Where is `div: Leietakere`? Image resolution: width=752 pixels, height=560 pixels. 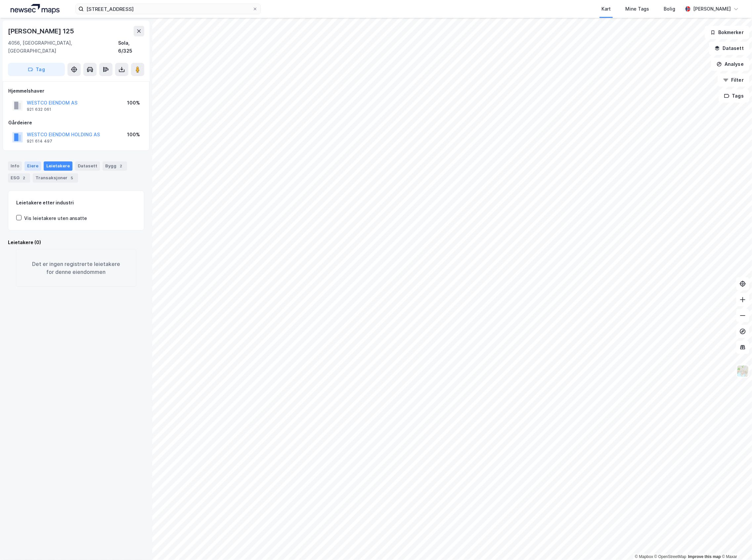
div: Leietakere is located at coordinates (58, 166).